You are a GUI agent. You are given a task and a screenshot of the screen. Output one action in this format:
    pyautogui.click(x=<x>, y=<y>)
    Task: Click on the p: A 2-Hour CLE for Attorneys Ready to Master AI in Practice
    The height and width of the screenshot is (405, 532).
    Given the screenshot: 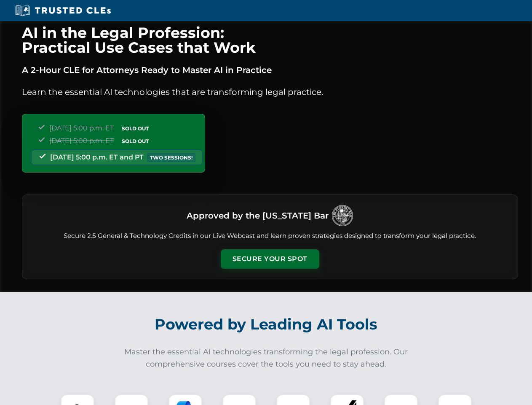 What is the action you would take?
    pyautogui.click(x=270, y=70)
    